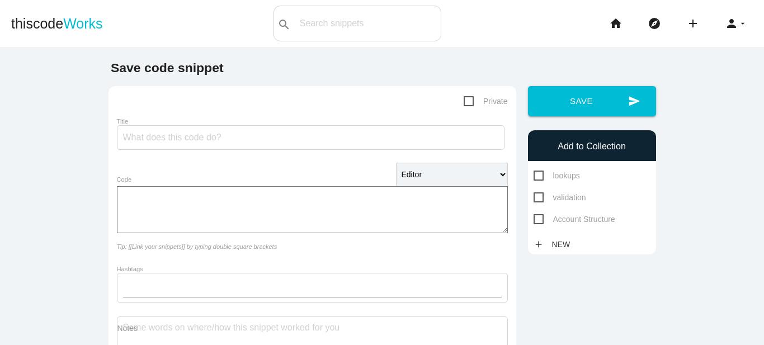 Image resolution: width=764 pixels, height=345 pixels. I want to click on i: search, so click(284, 25).